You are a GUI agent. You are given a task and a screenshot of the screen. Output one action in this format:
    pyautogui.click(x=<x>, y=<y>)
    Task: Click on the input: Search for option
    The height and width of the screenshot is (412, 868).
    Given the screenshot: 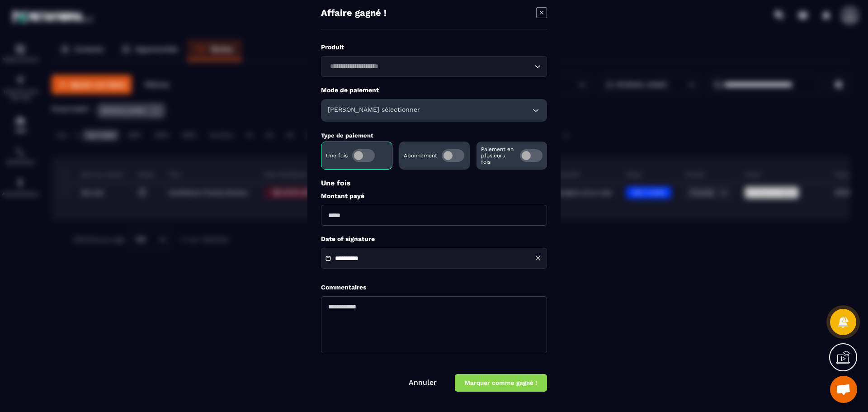 What is the action you would take?
    pyautogui.click(x=430, y=66)
    